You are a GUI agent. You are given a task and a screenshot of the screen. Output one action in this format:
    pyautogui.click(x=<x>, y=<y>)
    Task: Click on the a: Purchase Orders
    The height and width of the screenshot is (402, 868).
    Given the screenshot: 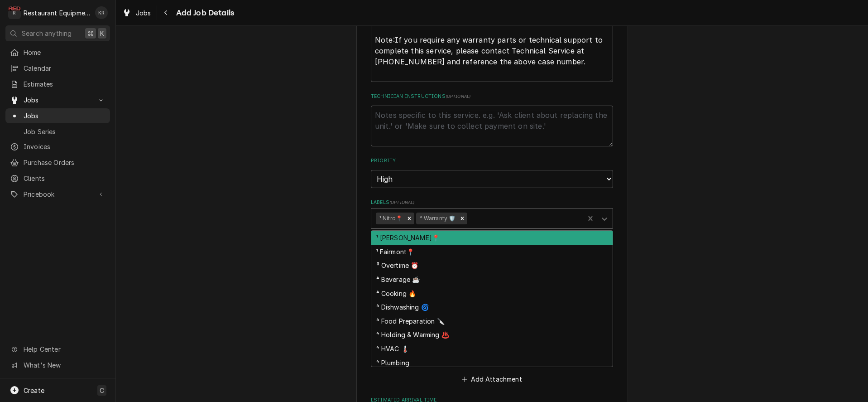 What is the action you would take?
    pyautogui.click(x=58, y=163)
    